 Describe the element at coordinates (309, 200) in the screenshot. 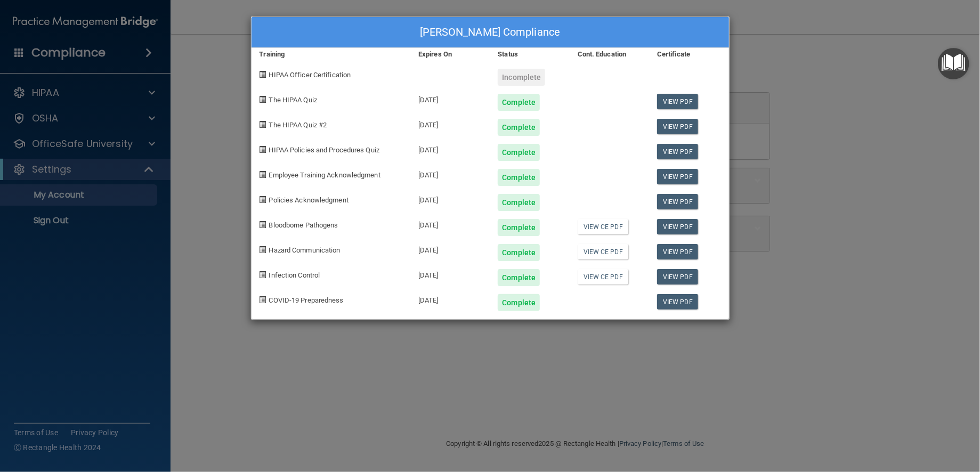

I see `span: Policies Acknowledgment` at that location.